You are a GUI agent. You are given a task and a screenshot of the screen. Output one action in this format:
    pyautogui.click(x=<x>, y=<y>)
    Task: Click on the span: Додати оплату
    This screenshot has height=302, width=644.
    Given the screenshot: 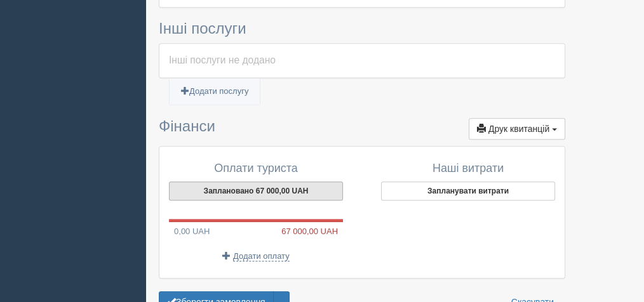 What is the action you would take?
    pyautogui.click(x=261, y=256)
    